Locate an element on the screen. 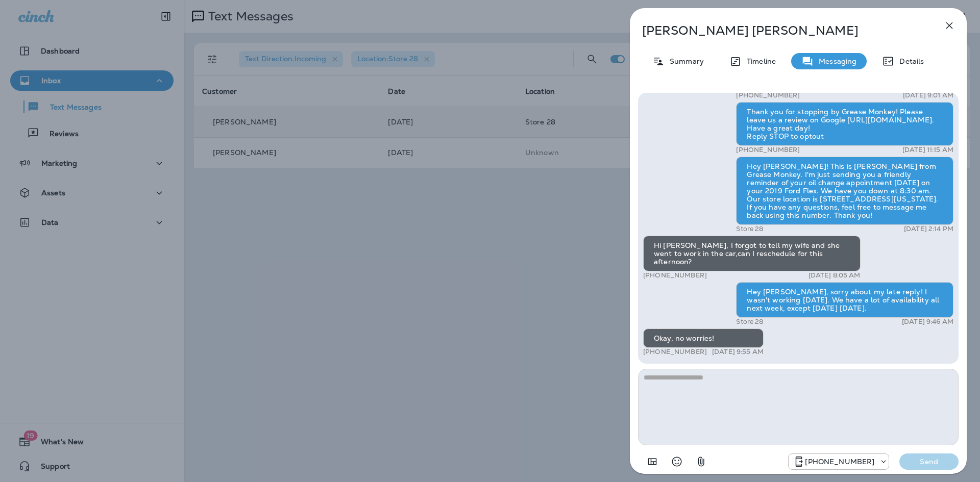 This screenshot has width=980, height=482. p: Summary is located at coordinates (683, 61).